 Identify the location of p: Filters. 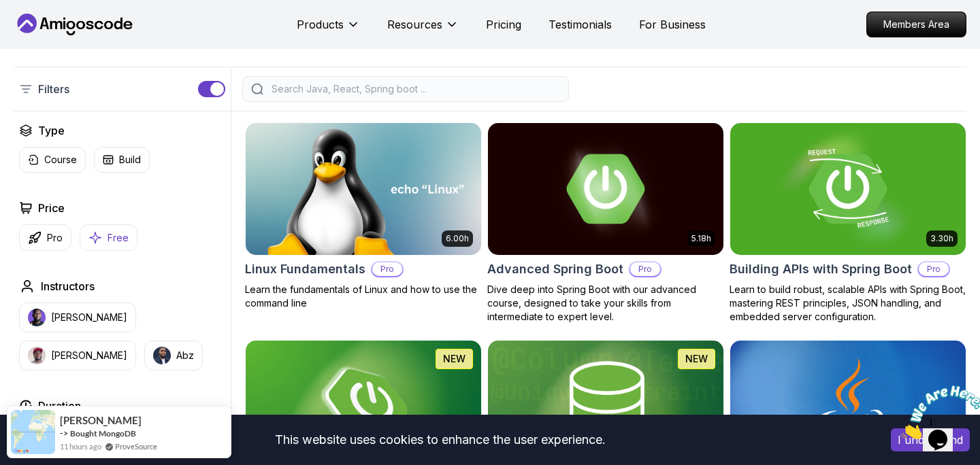
(54, 89).